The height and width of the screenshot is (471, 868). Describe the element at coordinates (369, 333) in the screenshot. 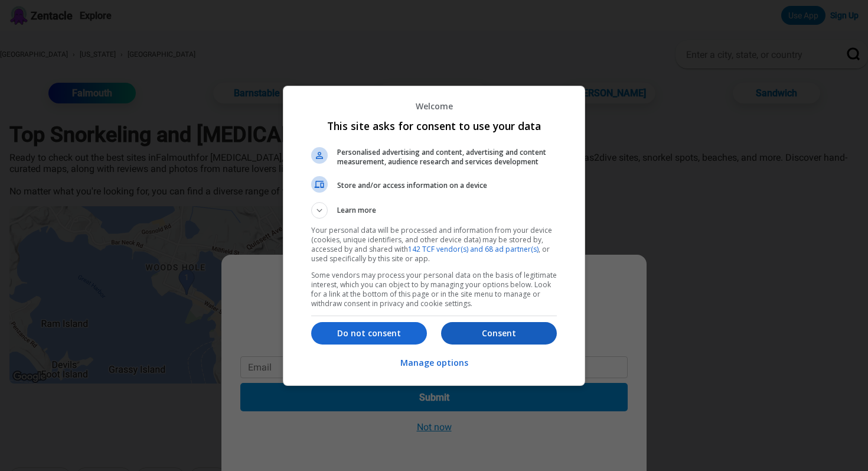

I see `p: Do not consent` at that location.